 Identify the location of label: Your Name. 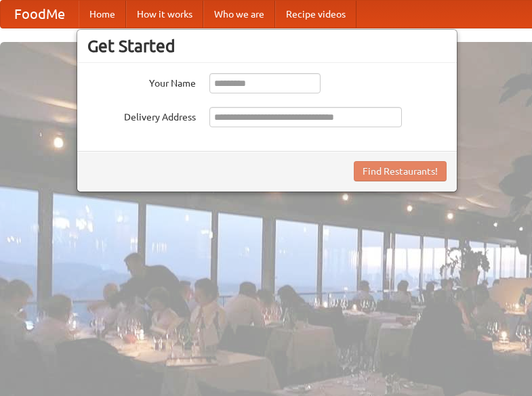
(141, 81).